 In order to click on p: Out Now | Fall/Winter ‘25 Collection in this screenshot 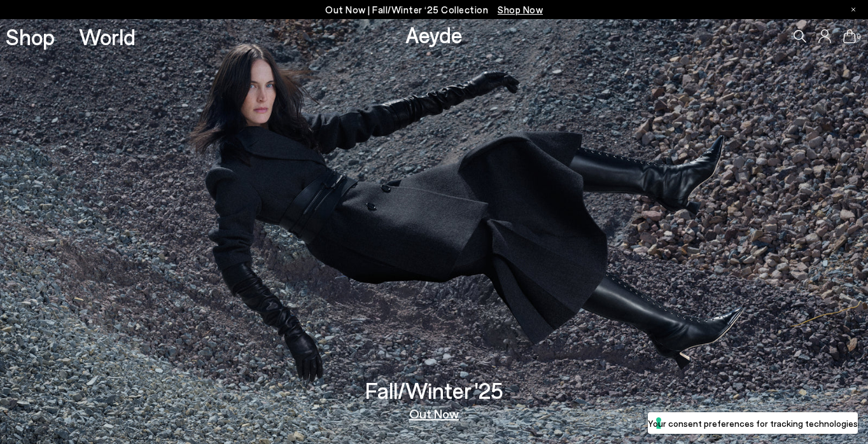, I will do `click(434, 10)`.